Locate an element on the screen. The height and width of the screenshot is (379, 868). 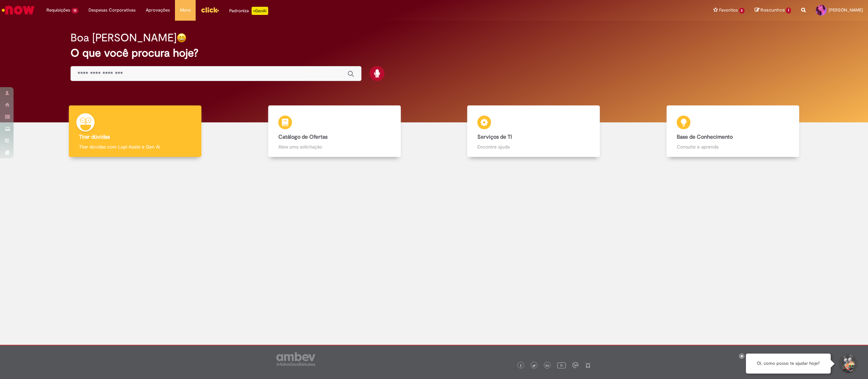
p: +GenAi is located at coordinates (260, 11).